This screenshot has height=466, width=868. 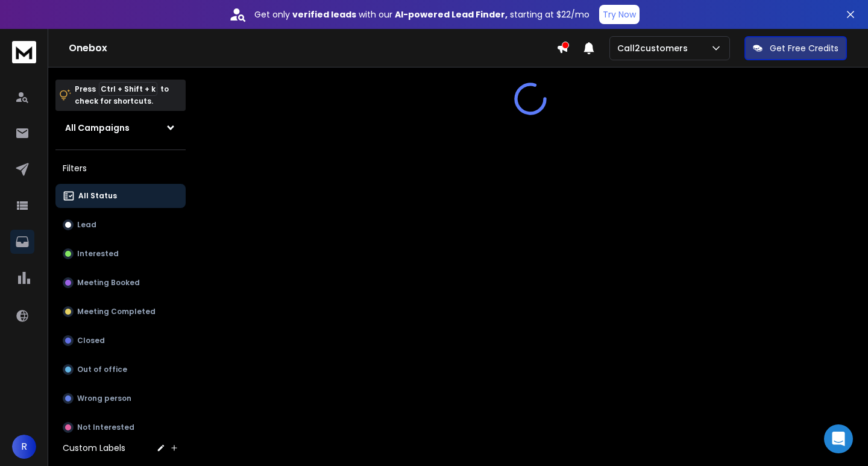 I want to click on h1: Onebox, so click(x=312, y=48).